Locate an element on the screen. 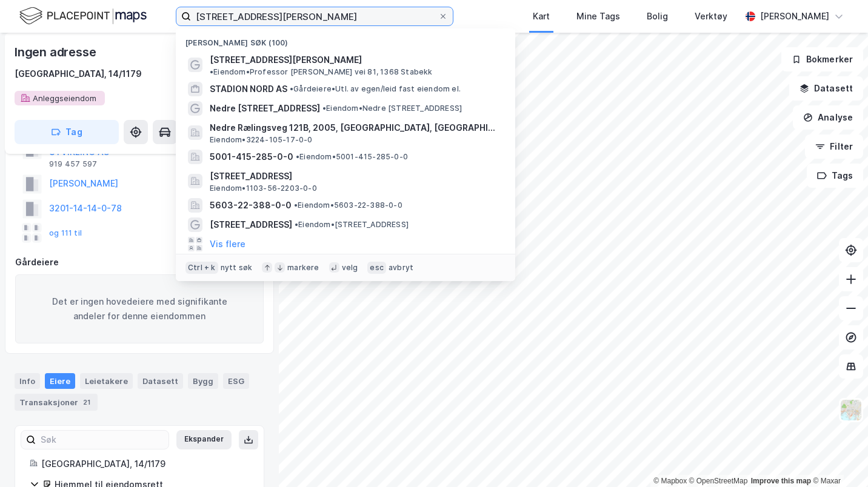 The image size is (868, 487). button: Analyse is located at coordinates (829, 118).